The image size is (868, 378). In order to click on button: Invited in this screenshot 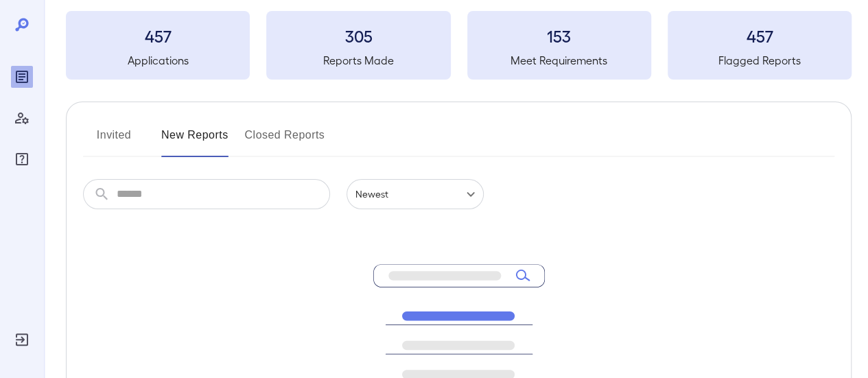, I will do `click(114, 141)`.